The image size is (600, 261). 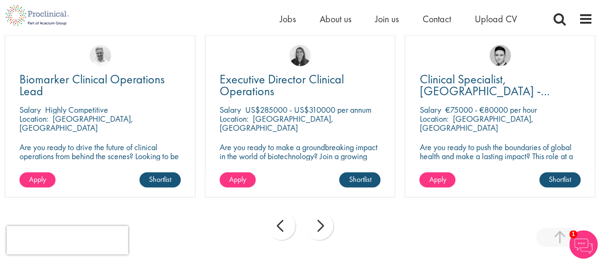 I want to click on p: €75000 - €80000 per hour, so click(x=490, y=110).